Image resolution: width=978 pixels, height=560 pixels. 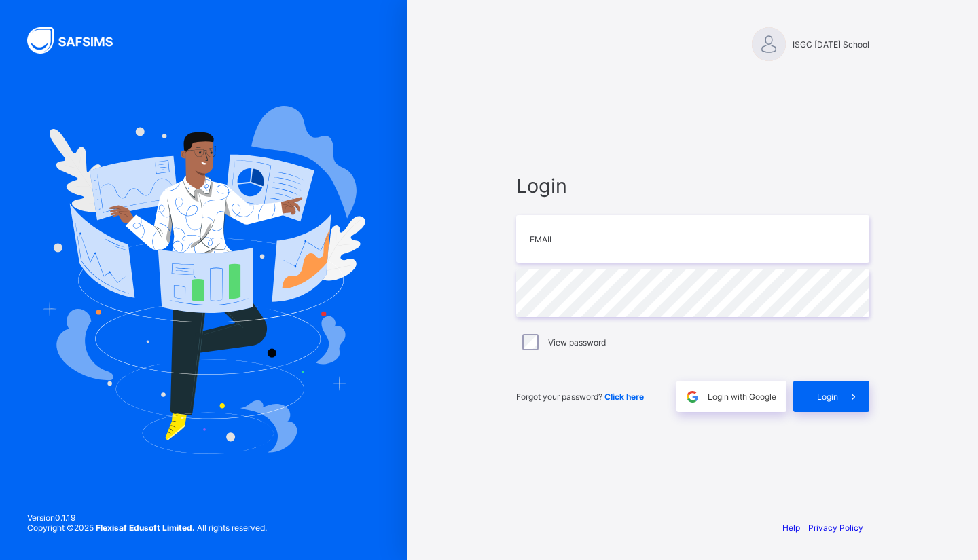 What do you see at coordinates (624, 396) in the screenshot?
I see `span: Click here` at bounding box center [624, 396].